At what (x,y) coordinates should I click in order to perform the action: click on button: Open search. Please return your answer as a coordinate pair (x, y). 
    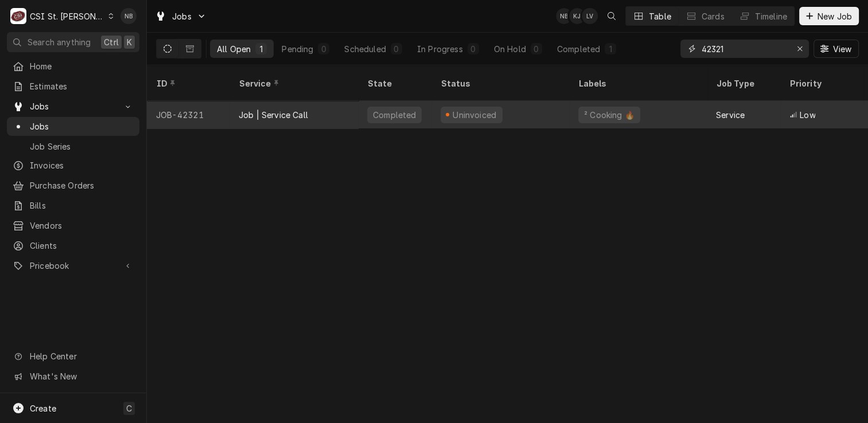
    Looking at the image, I should click on (611, 16).